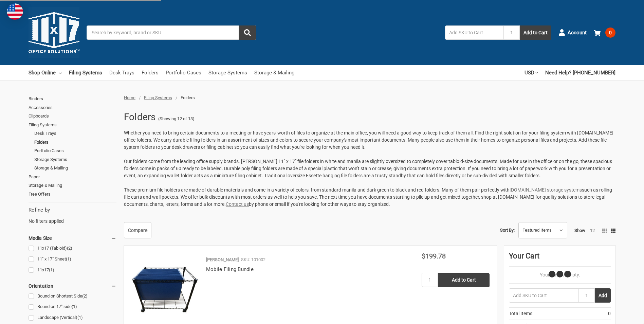 Image resolution: width=644 pixels, height=324 pixels. What do you see at coordinates (129, 98) in the screenshot?
I see `span: Home` at bounding box center [129, 98].